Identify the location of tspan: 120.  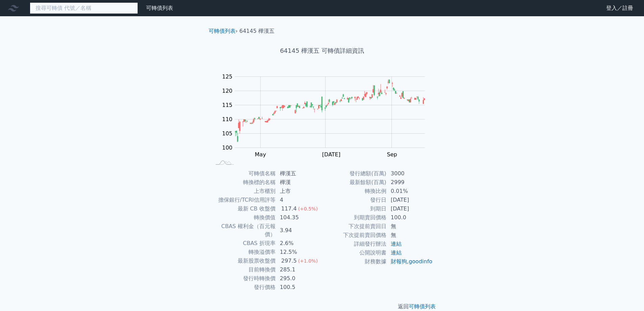
(227, 91).